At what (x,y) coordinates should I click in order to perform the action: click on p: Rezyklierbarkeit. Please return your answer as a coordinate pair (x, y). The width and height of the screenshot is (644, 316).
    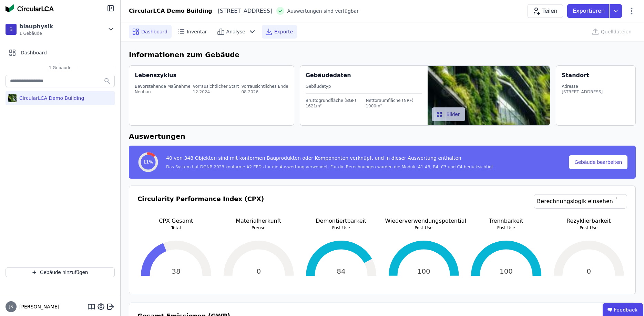
    Looking at the image, I should click on (589, 221).